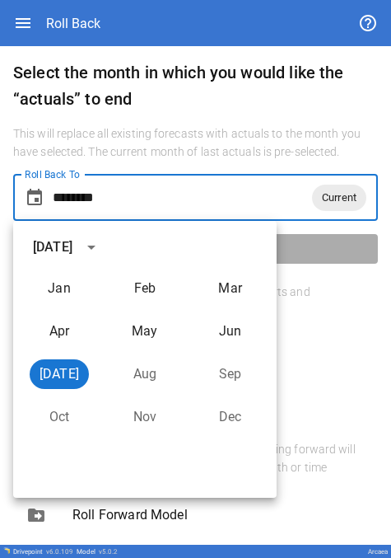  I want to click on div: Arcaea, so click(378, 551).